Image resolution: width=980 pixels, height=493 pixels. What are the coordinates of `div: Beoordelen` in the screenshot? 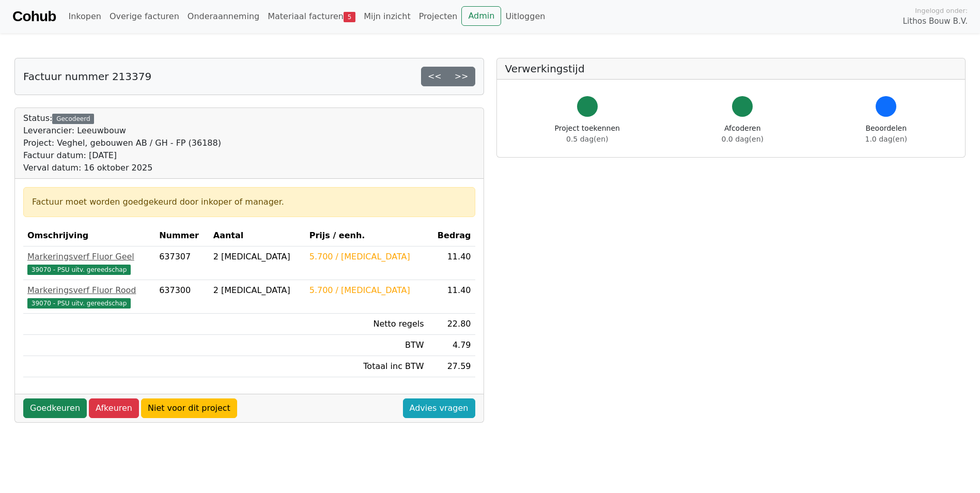 It's located at (886, 134).